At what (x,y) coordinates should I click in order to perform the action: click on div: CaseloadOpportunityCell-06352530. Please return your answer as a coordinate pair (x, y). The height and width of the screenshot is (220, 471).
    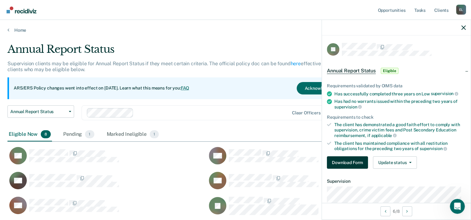
    Looking at the image, I should click on (306, 159).